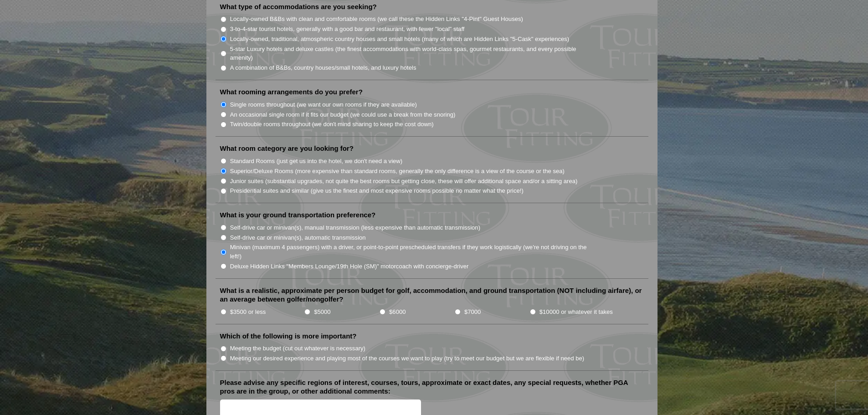  What do you see at coordinates (298, 238) in the screenshot?
I see `label: Self-drive car or minivan(s), automatic transmission` at bounding box center [298, 238].